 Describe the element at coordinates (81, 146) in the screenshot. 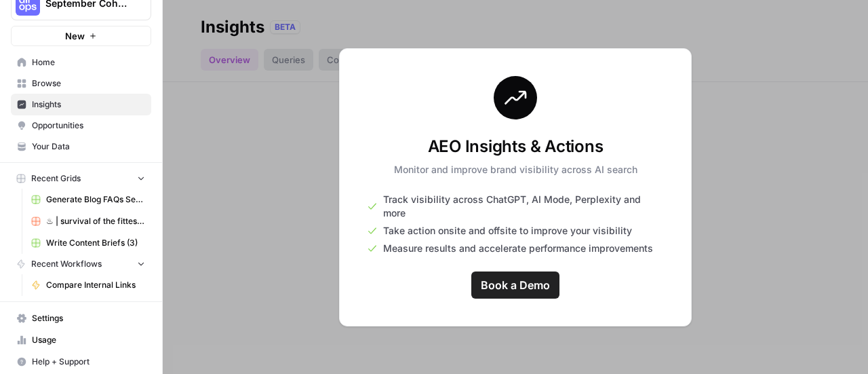

I see `a: Your Data` at that location.